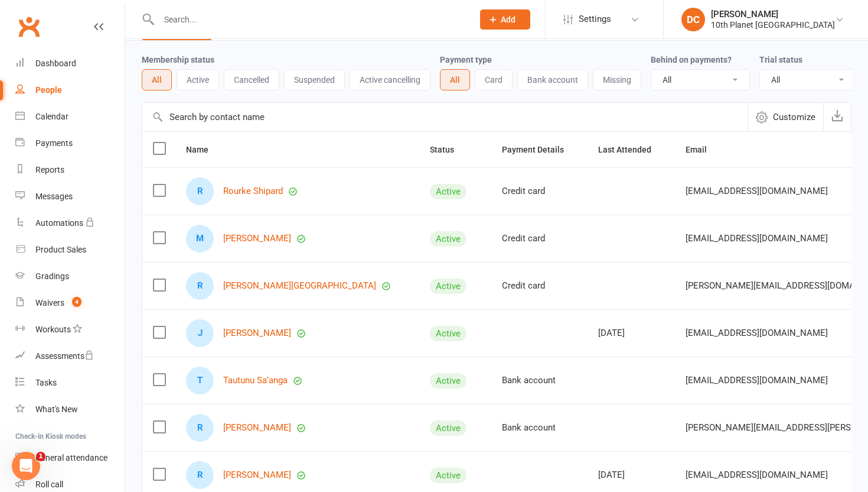 This screenshot has width=868, height=492. I want to click on div: Tasks, so click(46, 382).